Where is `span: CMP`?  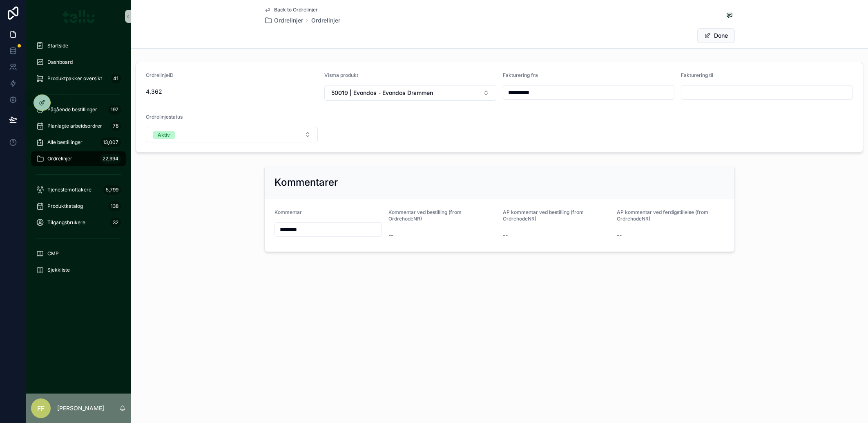 span: CMP is located at coordinates (53, 253).